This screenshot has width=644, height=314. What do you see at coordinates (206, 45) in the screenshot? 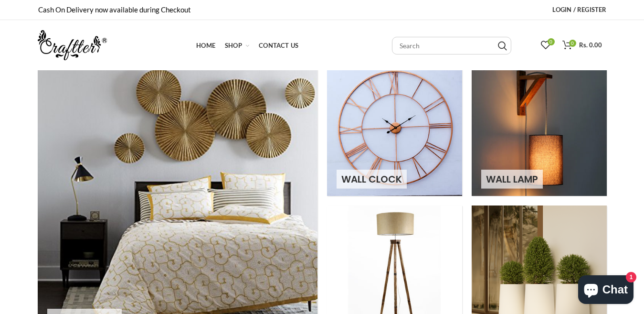
I see `a: Home` at bounding box center [206, 45].